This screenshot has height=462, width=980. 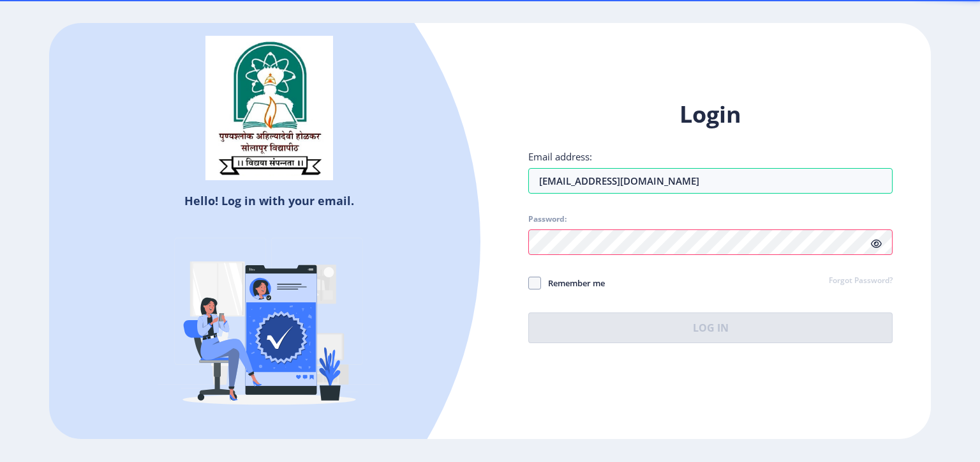 What do you see at coordinates (270, 108) in the screenshot?
I see `img: sulogo.png` at bounding box center [270, 108].